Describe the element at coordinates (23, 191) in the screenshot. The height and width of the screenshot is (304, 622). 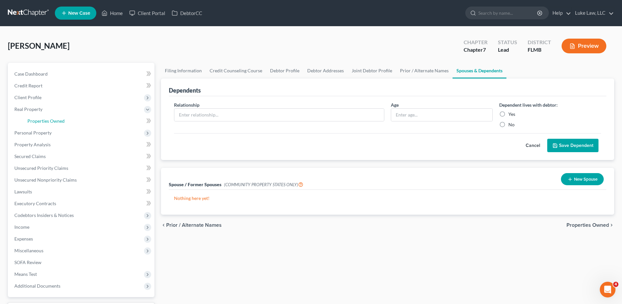
I see `span: Lawsuits` at that location.